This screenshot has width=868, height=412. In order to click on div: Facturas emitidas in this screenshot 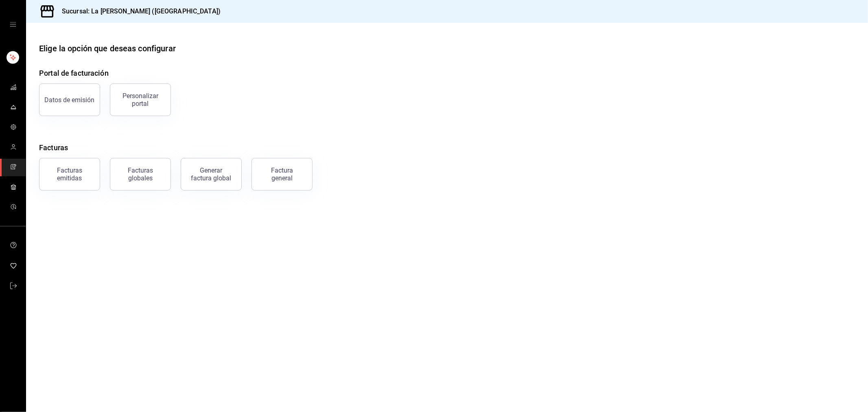, I will do `click(70, 174)`.